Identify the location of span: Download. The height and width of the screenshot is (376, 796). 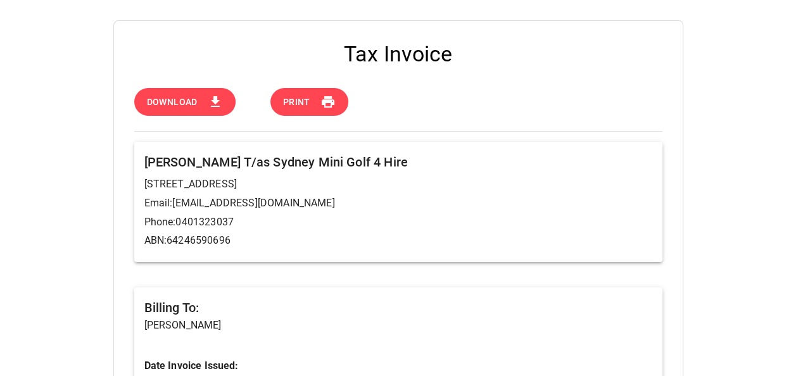
(172, 102).